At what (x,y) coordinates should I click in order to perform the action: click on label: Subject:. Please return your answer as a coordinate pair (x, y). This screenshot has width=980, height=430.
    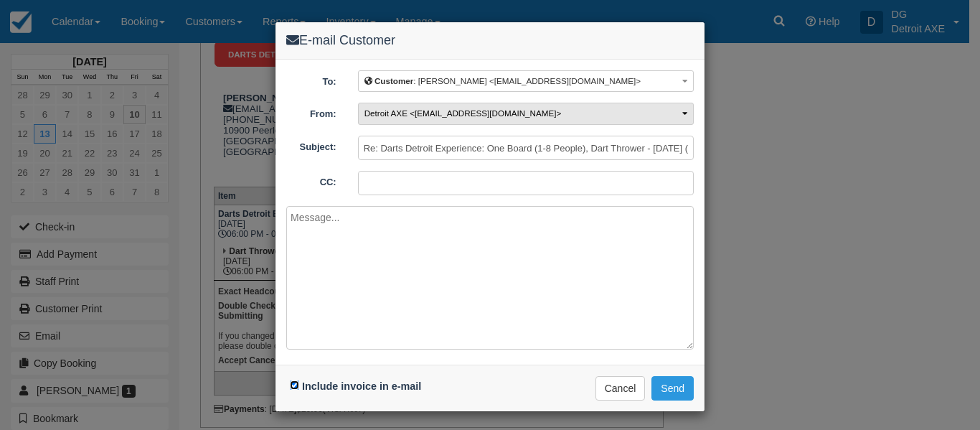
    Looking at the image, I should click on (311, 145).